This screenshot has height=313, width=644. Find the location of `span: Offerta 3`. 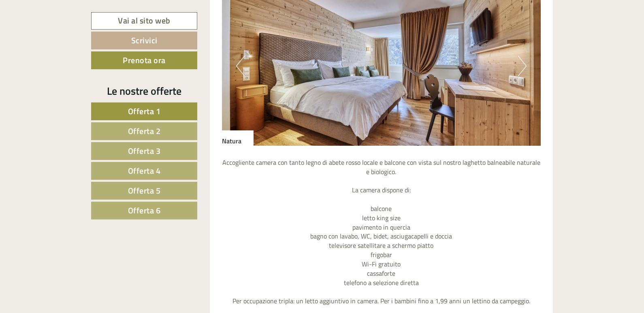

span: Offerta 3 is located at coordinates (144, 151).